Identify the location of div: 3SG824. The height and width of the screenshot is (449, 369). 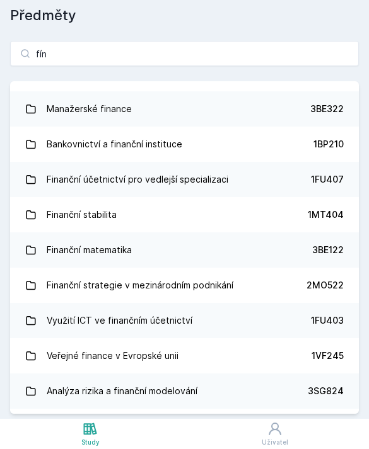
(325, 391).